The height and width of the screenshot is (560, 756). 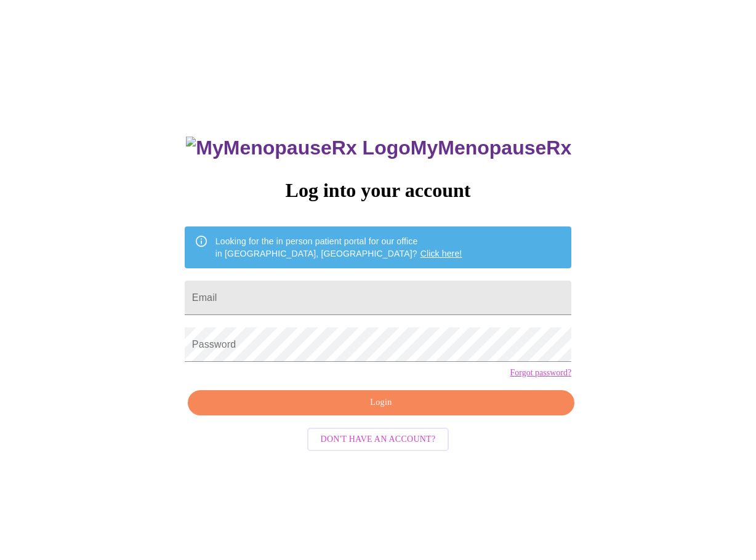 I want to click on a: Forgot password?, so click(x=541, y=373).